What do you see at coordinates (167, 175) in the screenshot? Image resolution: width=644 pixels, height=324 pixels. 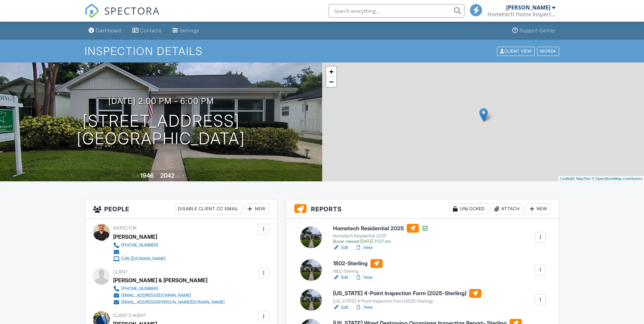 I see `div: 2042` at bounding box center [167, 175].